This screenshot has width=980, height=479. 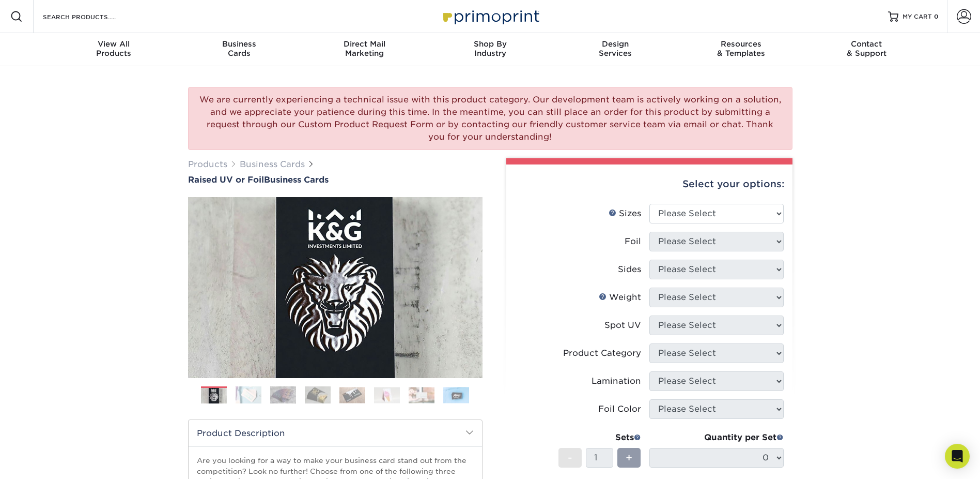 What do you see at coordinates (364, 50) in the screenshot?
I see `a: Direct MailMarketing` at bounding box center [364, 50].